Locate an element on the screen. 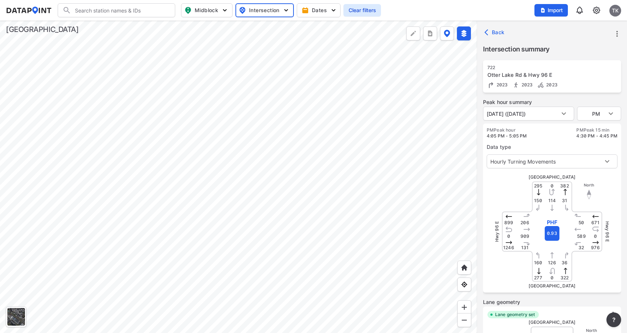 The width and height of the screenshot is (627, 333). label: Peak hour summary is located at coordinates (552, 102).